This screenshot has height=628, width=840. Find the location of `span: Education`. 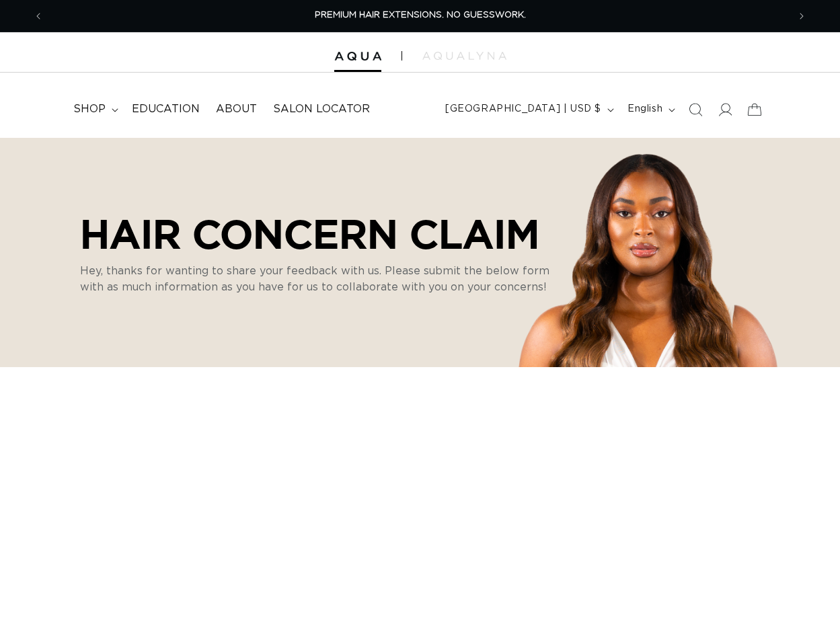

span: Education is located at coordinates (165, 109).